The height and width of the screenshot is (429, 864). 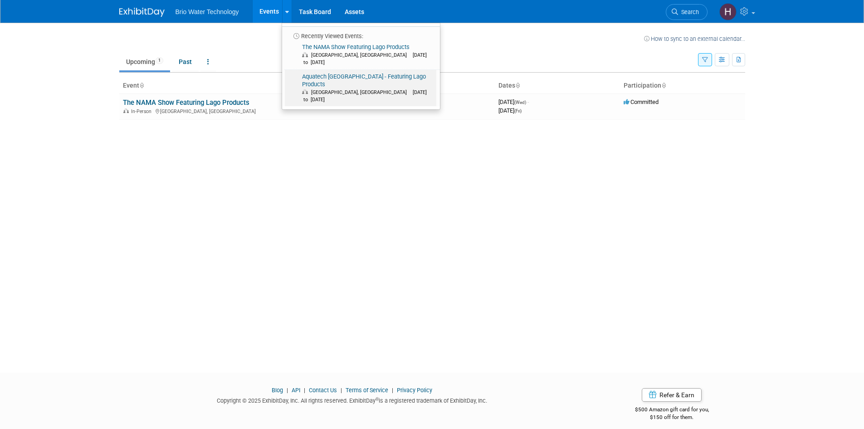 What do you see at coordinates (186, 103) in the screenshot?
I see `a: The NAMA Show Featuring Lago Products` at bounding box center [186, 103].